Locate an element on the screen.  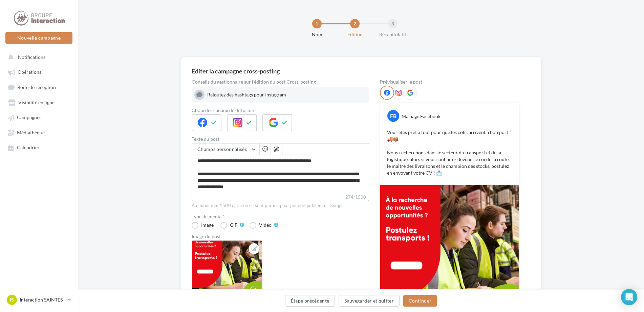
a: IS Interaction SAINTES is located at coordinates (39, 300).